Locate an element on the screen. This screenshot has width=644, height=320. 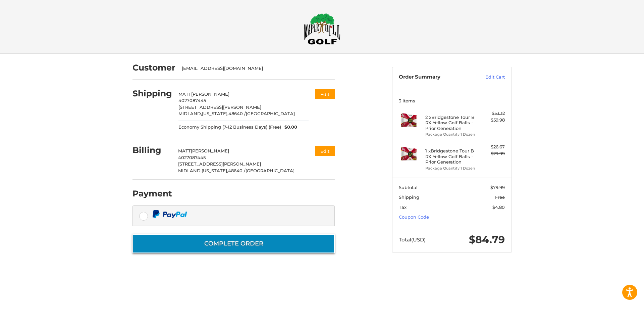
span: Economy Shipping (7-12 Business Days) (Free) is located at coordinates (230, 127).